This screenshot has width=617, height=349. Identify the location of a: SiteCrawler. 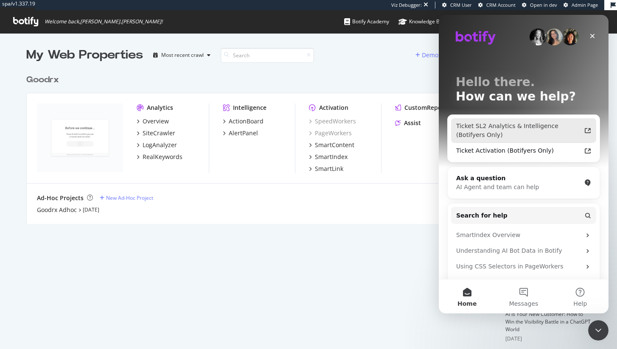
(156, 133).